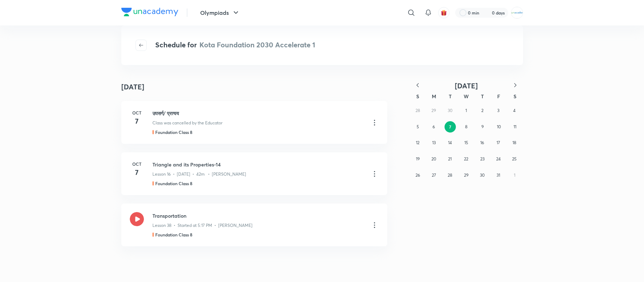  I want to click on button: October 31, 2025, so click(498, 176).